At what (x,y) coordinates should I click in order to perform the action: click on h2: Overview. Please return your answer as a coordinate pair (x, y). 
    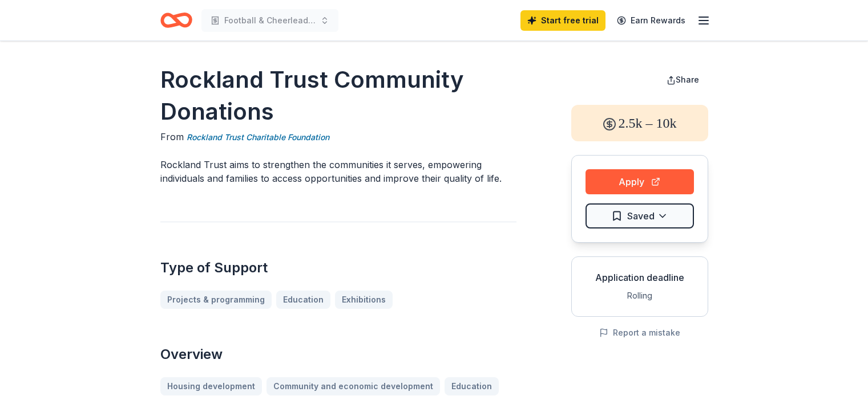
    Looking at the image, I should click on (338, 354).